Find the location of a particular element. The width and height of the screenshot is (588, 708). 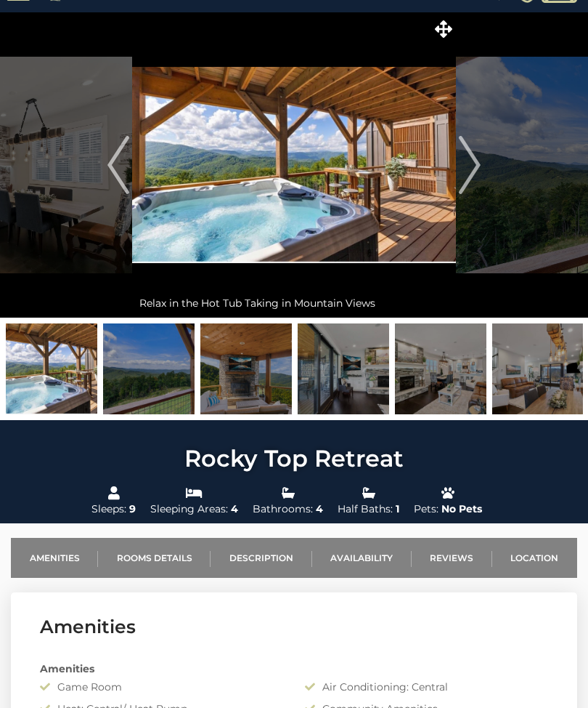

div: Relax in the Hot Tub Taking in Mountain Views is located at coordinates (294, 303).